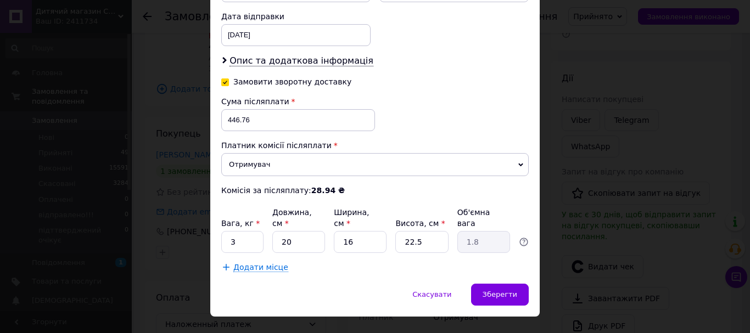  Describe the element at coordinates (255, 102) in the screenshot. I see `span: Сума післяплати` at that location.